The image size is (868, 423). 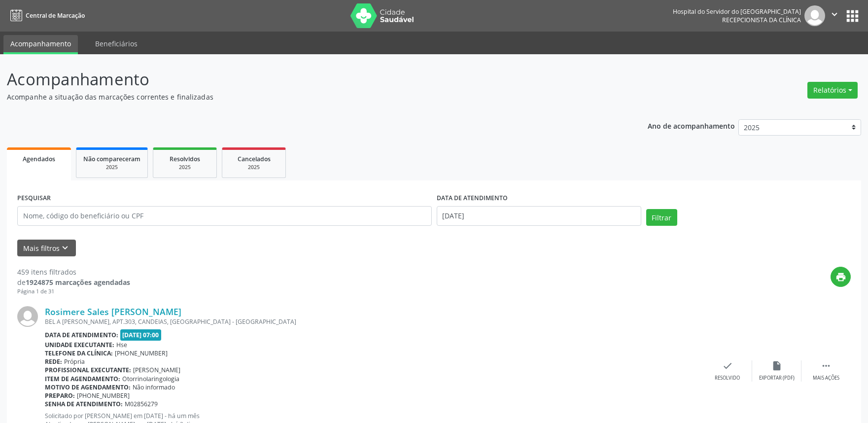 I want to click on button: Mais filtroskeyboard_arrow_down, so click(x=47, y=248).